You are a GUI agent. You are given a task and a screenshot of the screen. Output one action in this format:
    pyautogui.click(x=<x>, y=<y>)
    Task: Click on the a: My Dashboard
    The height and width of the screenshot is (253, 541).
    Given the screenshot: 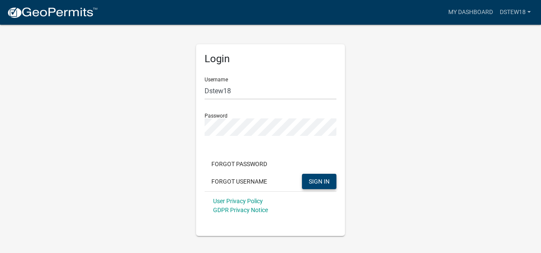 What is the action you would take?
    pyautogui.click(x=470, y=12)
    